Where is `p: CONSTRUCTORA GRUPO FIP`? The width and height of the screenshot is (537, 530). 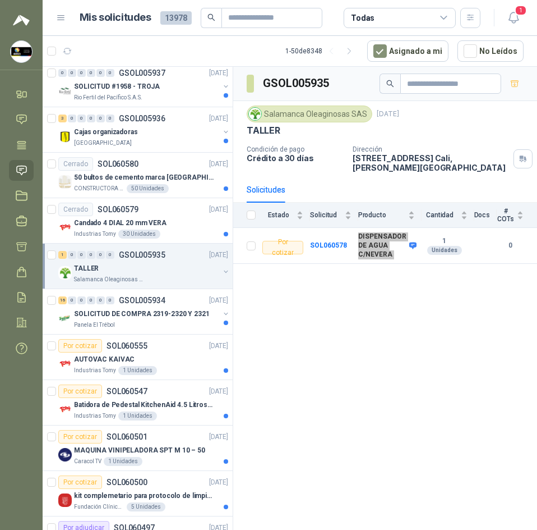 p: CONSTRUCTORA GRUPO FIP is located at coordinates (99, 188).